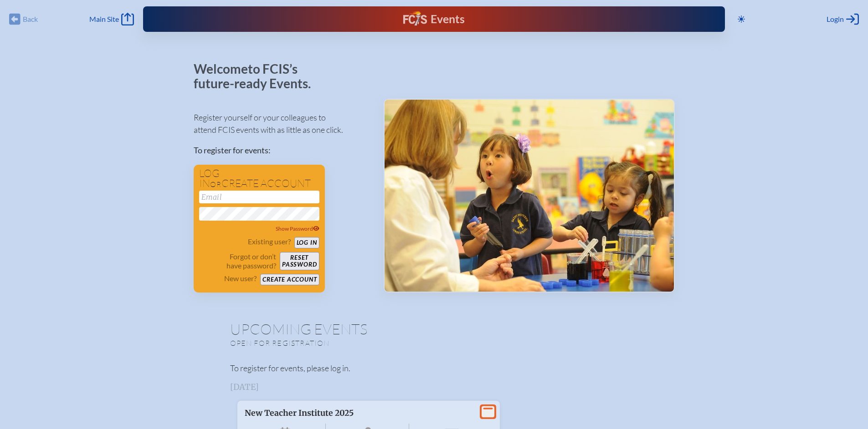 The width and height of the screenshot is (868, 429). Describe the element at coordinates (351, 343) in the screenshot. I see `p: Open for registration` at that location.